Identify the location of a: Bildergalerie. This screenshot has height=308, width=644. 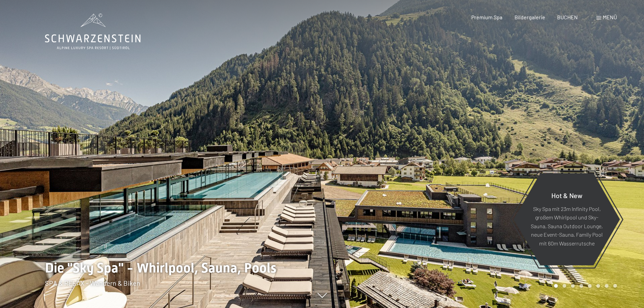
(529, 17).